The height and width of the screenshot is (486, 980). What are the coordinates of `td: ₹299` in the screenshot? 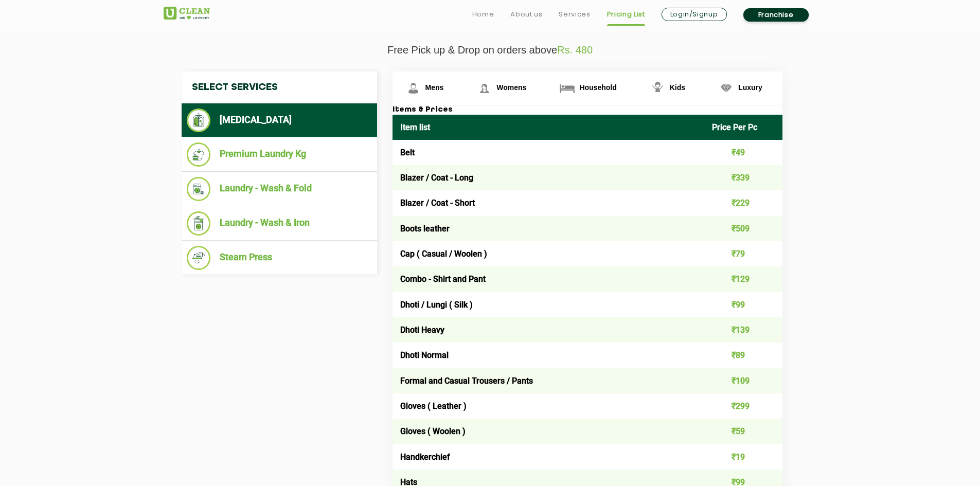 It's located at (743, 406).